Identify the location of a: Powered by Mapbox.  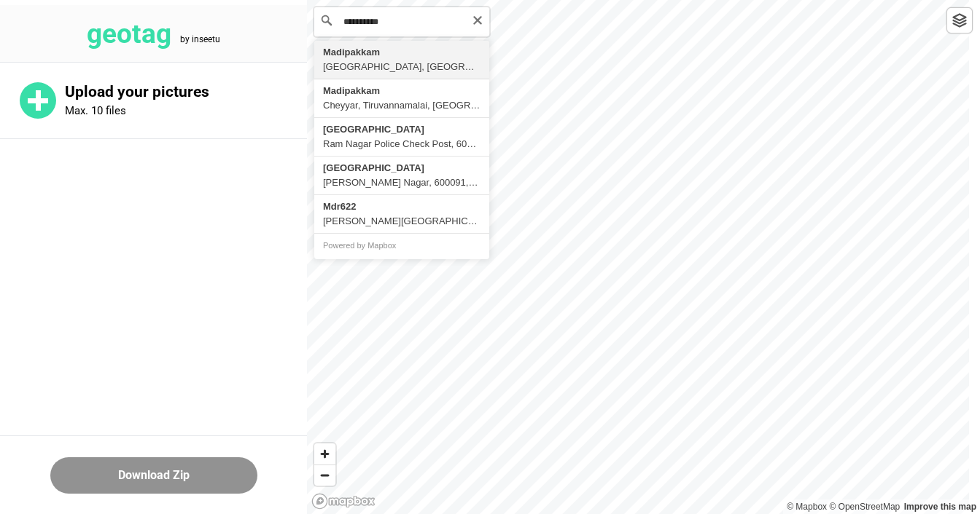
(359, 245).